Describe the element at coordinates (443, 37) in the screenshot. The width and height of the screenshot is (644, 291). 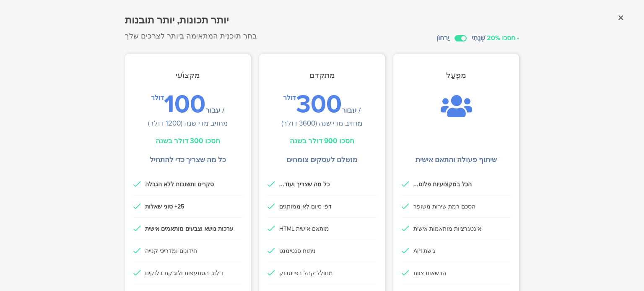
I see `font: יַרחוֹן` at that location.